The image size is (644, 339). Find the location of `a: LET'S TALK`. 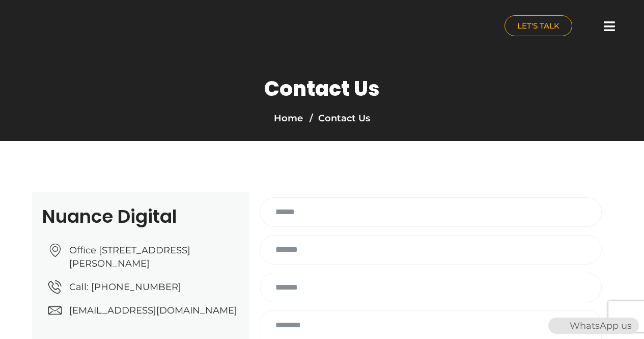

a: LET'S TALK is located at coordinates (538, 25).